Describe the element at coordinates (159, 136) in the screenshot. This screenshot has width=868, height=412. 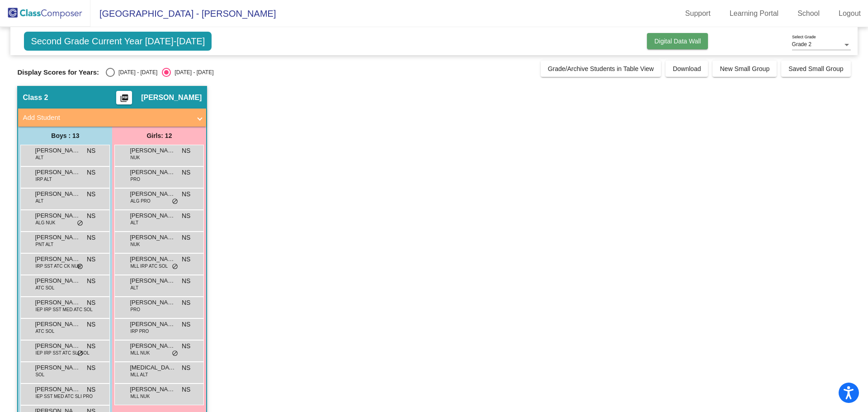
I see `div: Girls: 12` at that location.